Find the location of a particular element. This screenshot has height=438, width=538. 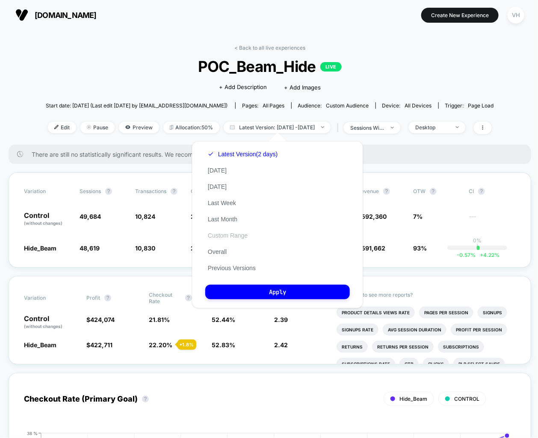

span: 424,074 is located at coordinates (102, 319).